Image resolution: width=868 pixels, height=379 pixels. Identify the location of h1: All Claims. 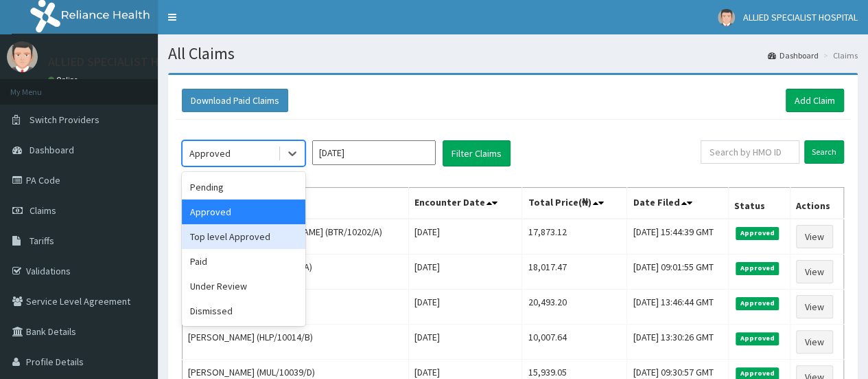
(512, 54).